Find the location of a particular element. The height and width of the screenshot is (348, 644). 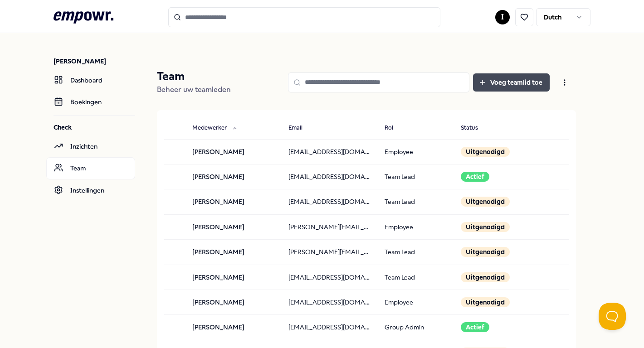

span: Beheer uw teamleden is located at coordinates (194, 89).